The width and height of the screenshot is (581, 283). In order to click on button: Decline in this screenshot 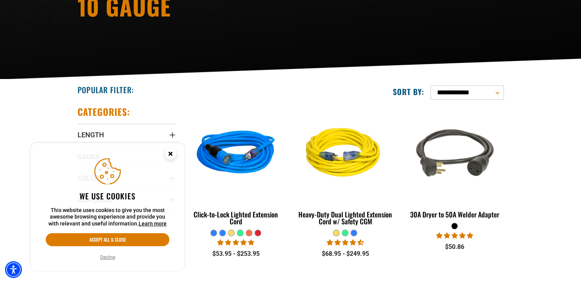, I will do `click(108, 258)`.